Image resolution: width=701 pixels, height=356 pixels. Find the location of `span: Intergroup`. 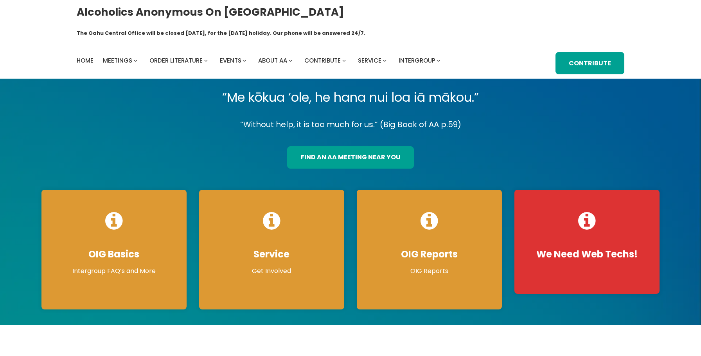

span: Intergroup is located at coordinates (417, 60).